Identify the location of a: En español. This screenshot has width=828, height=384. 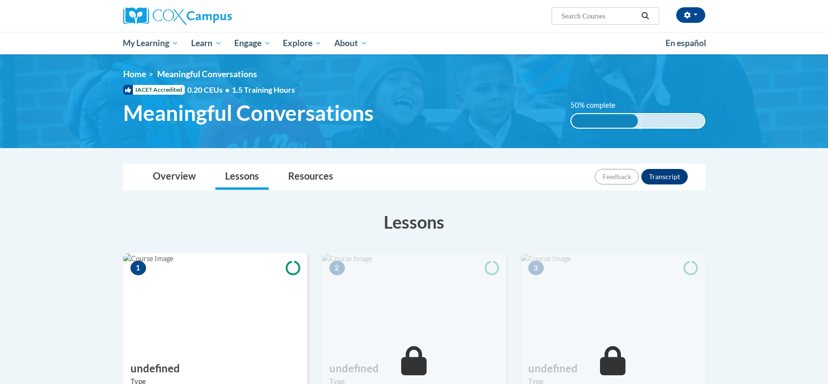
(686, 43).